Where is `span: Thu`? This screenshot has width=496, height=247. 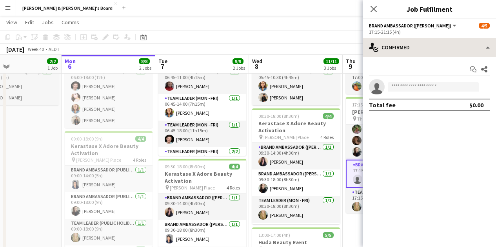
span: Thu is located at coordinates (351, 61).